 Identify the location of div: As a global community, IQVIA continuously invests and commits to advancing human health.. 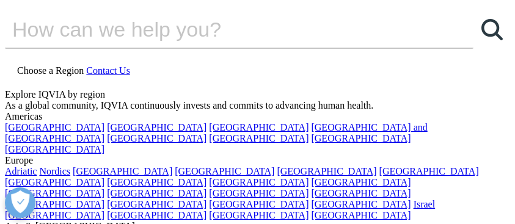
(257, 106).